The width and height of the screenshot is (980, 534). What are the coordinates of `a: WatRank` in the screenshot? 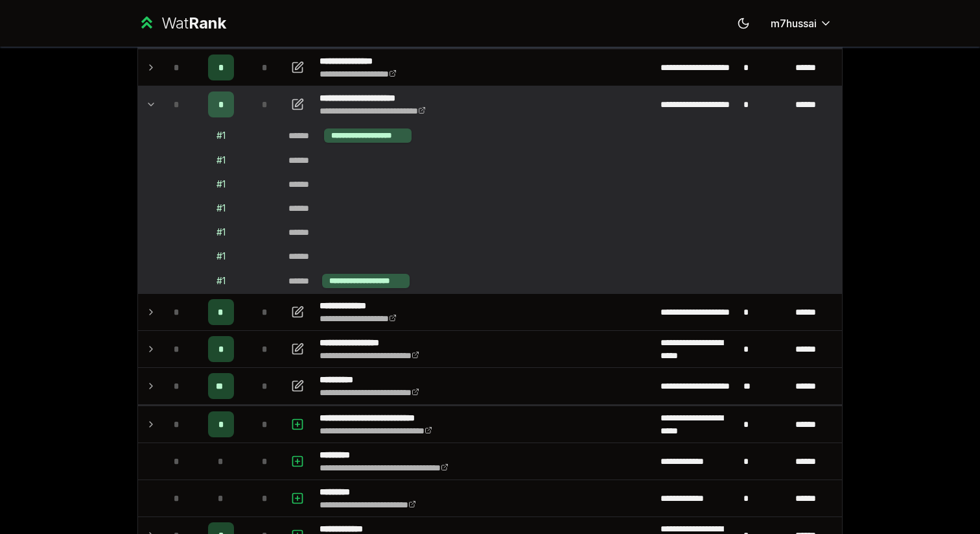 It's located at (181, 24).